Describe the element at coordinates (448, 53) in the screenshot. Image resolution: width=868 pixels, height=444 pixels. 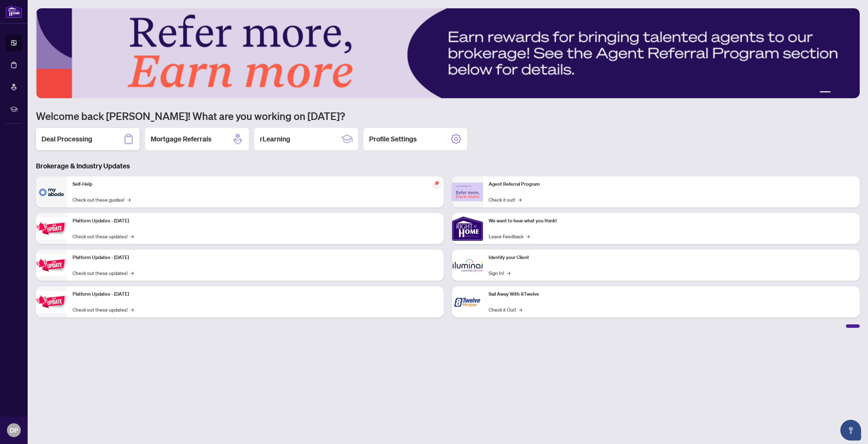
I see `img: Slide 0` at that location.